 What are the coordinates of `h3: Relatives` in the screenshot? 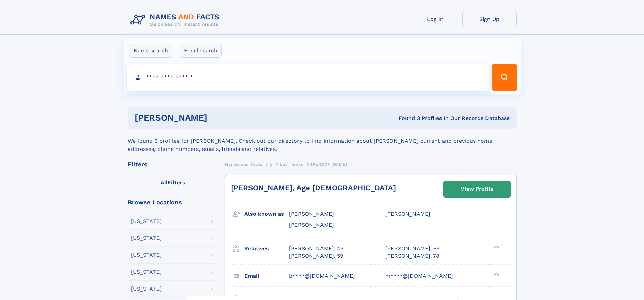 It's located at (267, 248).